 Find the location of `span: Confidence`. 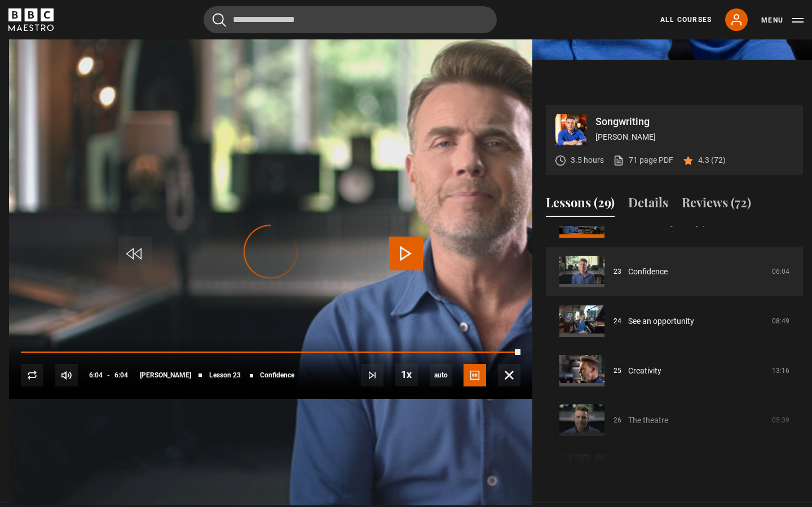

span: Confidence is located at coordinates (277, 375).